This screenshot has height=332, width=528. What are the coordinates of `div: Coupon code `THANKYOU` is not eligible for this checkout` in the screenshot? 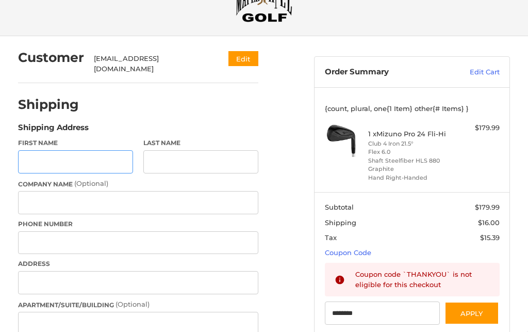 It's located at (422, 279).